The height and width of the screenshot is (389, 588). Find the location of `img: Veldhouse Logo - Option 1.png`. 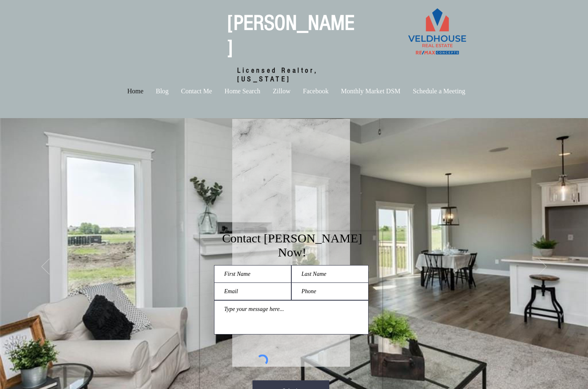

img: Veldhouse Logo - Option 1.png is located at coordinates (437, 32).